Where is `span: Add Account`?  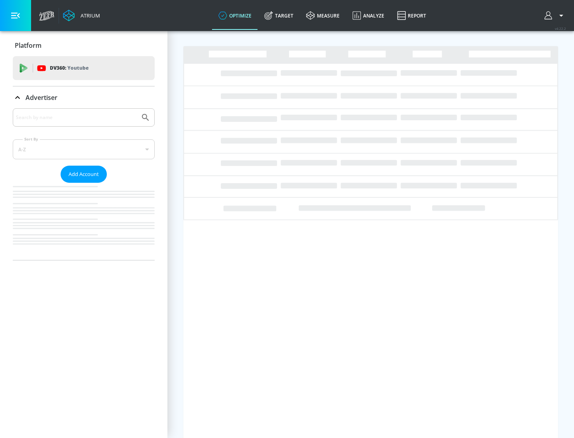 span: Add Account is located at coordinates (84, 174).